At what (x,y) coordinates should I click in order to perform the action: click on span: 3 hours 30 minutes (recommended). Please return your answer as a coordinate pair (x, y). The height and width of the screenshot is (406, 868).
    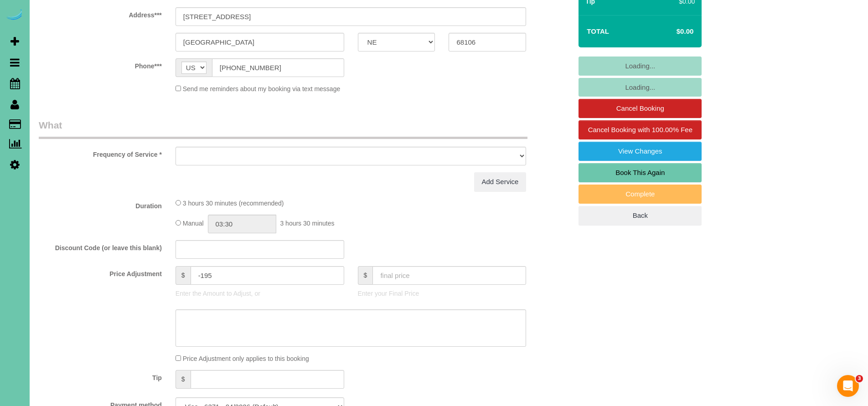
    Looking at the image, I should click on (234, 203).